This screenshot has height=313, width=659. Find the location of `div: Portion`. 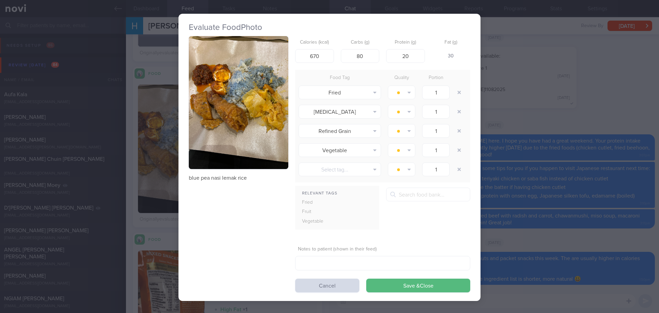

div: Portion is located at coordinates (436, 78).